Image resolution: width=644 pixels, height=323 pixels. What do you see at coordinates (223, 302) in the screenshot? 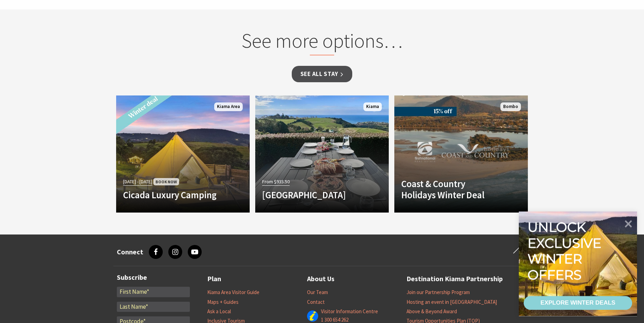
I see `a: Maps + Guides` at bounding box center [223, 302].